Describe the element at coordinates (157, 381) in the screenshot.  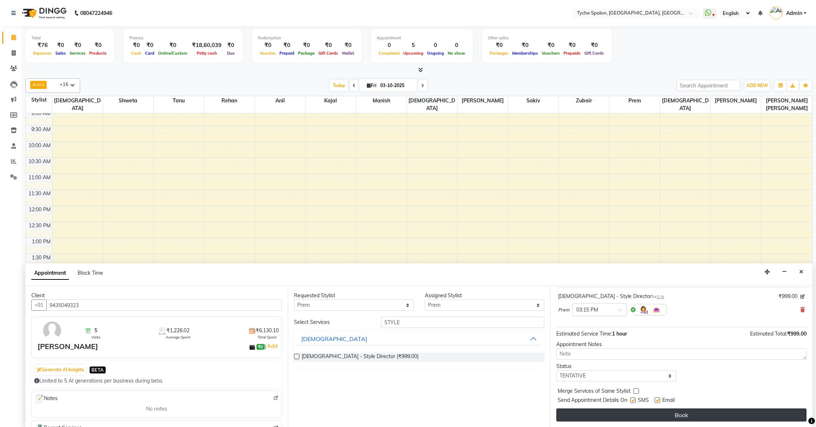
I see `div: Limited to 5 AI generations per business during beta.` at that location.